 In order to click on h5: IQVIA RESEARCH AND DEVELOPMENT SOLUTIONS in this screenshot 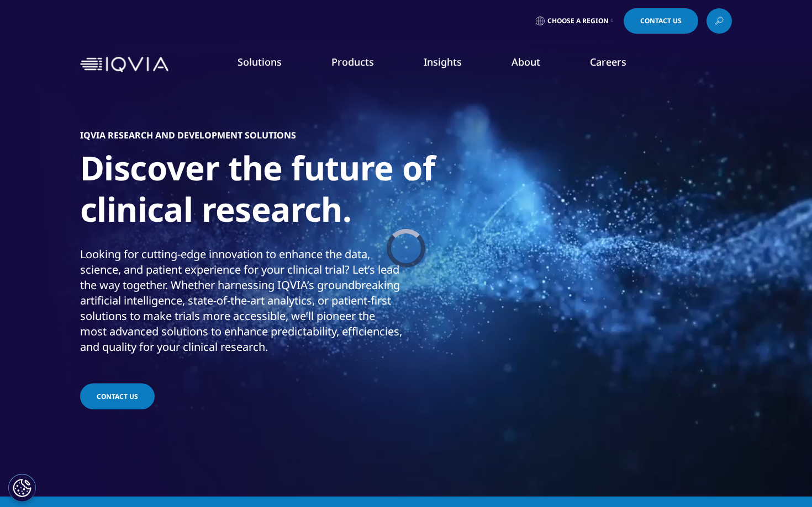, I will do `click(188, 135)`.